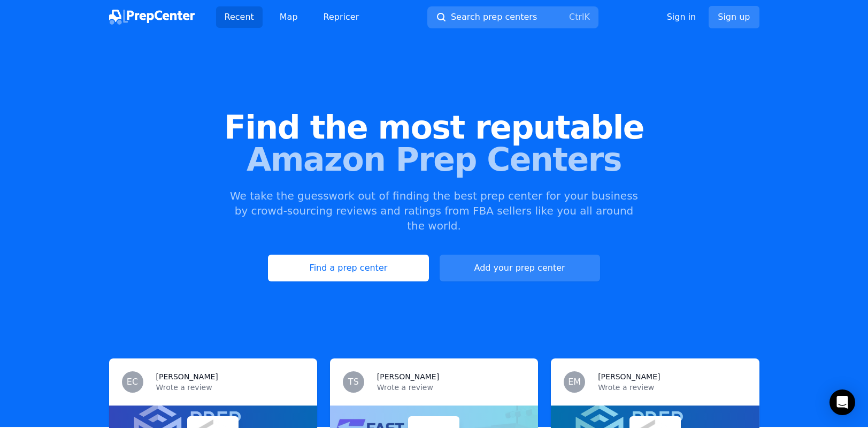 The height and width of the screenshot is (428, 868). Describe the element at coordinates (513, 17) in the screenshot. I see `button: Search prep centersCtrlK` at that location.